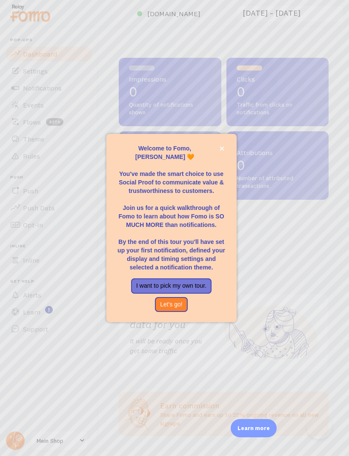 The image size is (349, 456). I want to click on button: close,, so click(222, 148).